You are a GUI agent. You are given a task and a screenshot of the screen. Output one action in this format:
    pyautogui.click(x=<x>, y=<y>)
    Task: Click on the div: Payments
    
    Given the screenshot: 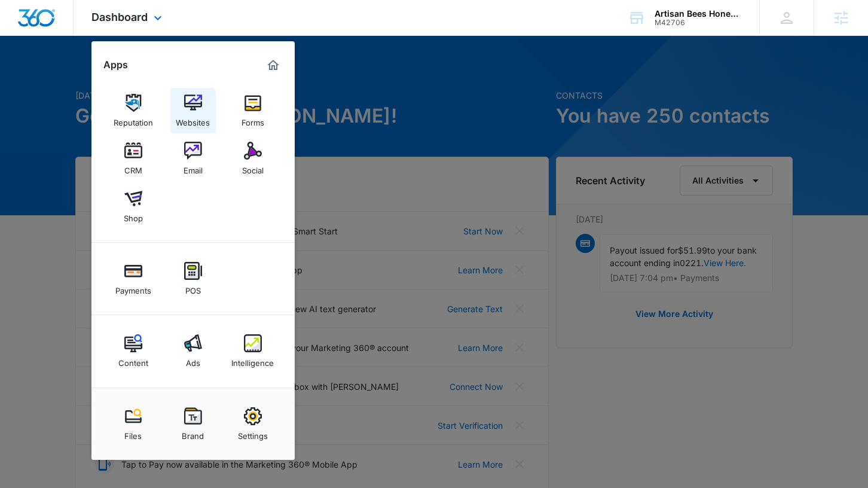 What is the action you would take?
    pyautogui.click(x=134, y=288)
    